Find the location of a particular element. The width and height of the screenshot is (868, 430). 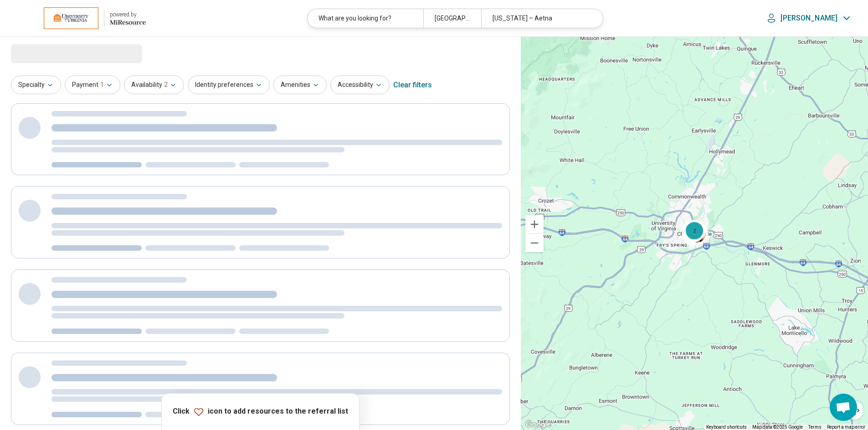

span: 1 is located at coordinates (102, 84).